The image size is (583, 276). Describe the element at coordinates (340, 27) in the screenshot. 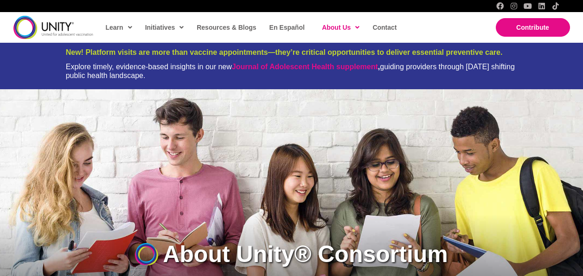

I see `a: About Us` at that location.